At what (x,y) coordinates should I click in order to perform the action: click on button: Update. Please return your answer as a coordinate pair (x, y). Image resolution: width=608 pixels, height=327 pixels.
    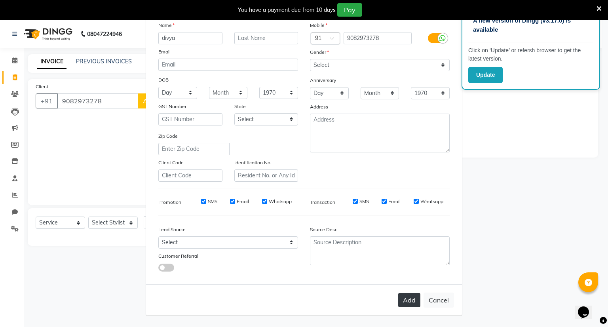
    Looking at the image, I should click on (485, 75).